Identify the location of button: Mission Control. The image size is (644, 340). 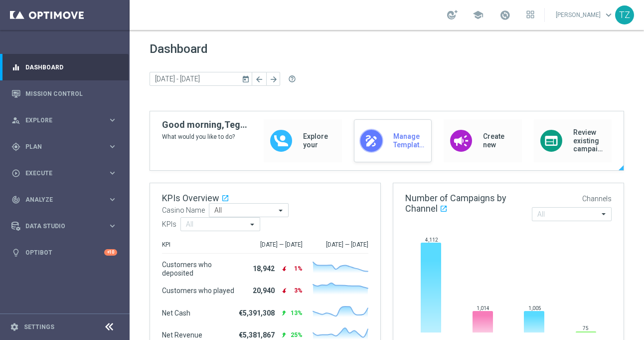
(64, 94).